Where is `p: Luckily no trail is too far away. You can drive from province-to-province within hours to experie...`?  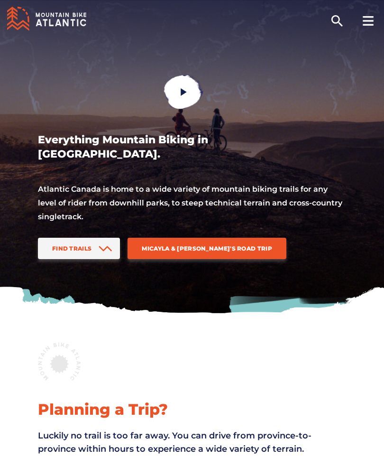
p: Luckily no trail is too far away. You can drive from province-to-province within hours to experie... is located at coordinates (180, 442).